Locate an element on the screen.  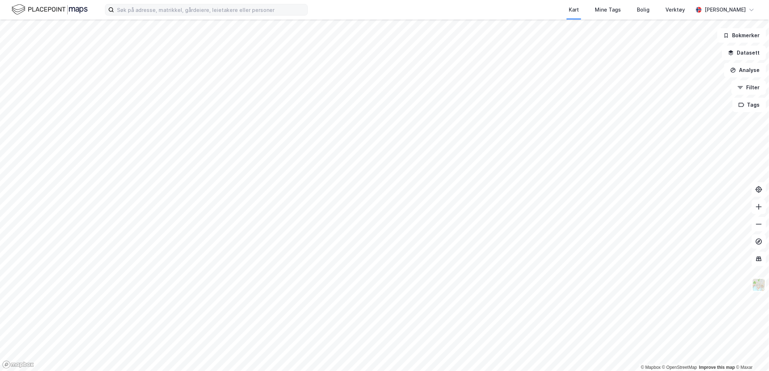
button: Analyse is located at coordinates (745, 70).